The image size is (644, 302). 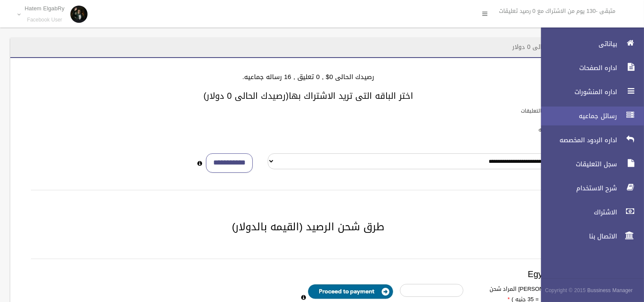 What do you see at coordinates (577, 164) in the screenshot?
I see `span: سجل التعليقات` at bounding box center [577, 164].